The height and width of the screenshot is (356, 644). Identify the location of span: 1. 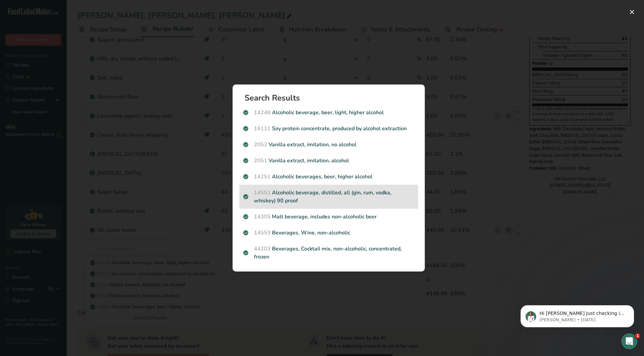
(638, 336).